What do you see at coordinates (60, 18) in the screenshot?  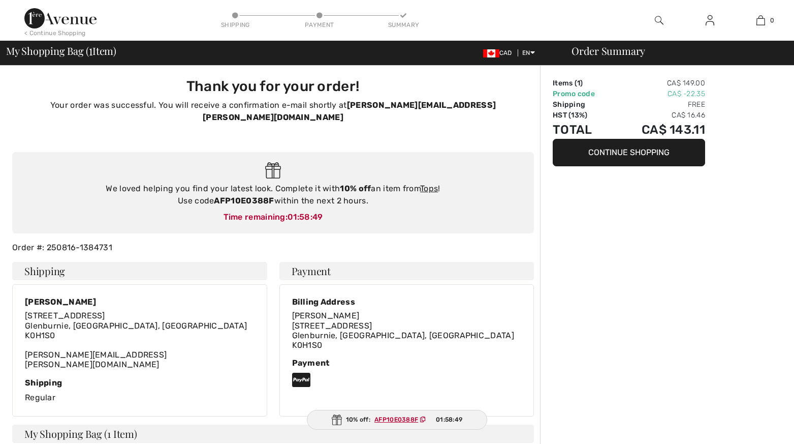 I see `img: 1ère Avenue` at bounding box center [60, 18].